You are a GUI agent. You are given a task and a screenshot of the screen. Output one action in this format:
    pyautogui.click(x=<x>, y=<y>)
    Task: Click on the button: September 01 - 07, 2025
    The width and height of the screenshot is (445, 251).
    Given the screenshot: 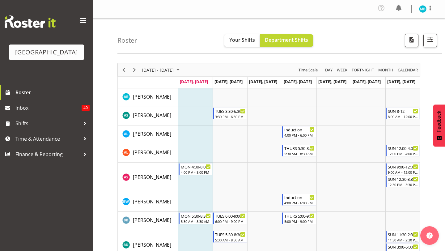 What is the action you would take?
    pyautogui.click(x=162, y=70)
    